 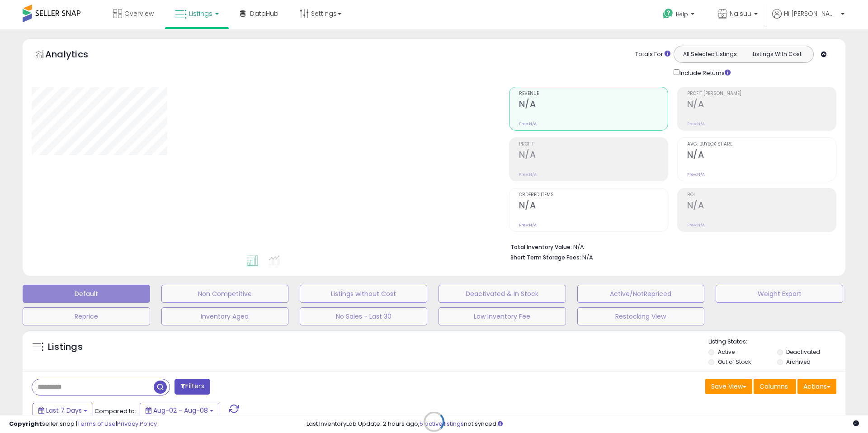 What do you see at coordinates (86, 316) in the screenshot?
I see `button: Reprice` at bounding box center [86, 316].